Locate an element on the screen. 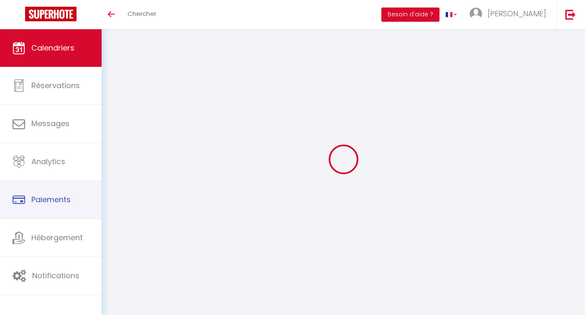 The image size is (585, 315). span: Réservations is located at coordinates (56, 85).